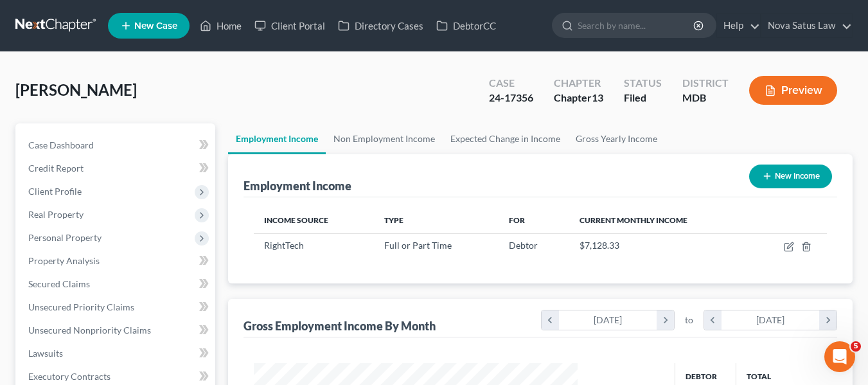 This screenshot has height=385, width=868. I want to click on span: Debtor, so click(523, 245).